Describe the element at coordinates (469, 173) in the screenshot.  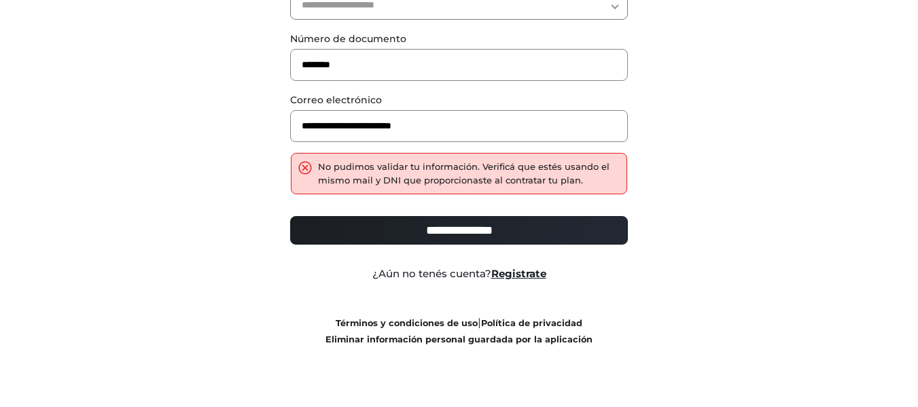
I see `div: No pudimos validar tu información. Verificá que estés usando el mismo mail y DNI que proporcionas...` at that location.